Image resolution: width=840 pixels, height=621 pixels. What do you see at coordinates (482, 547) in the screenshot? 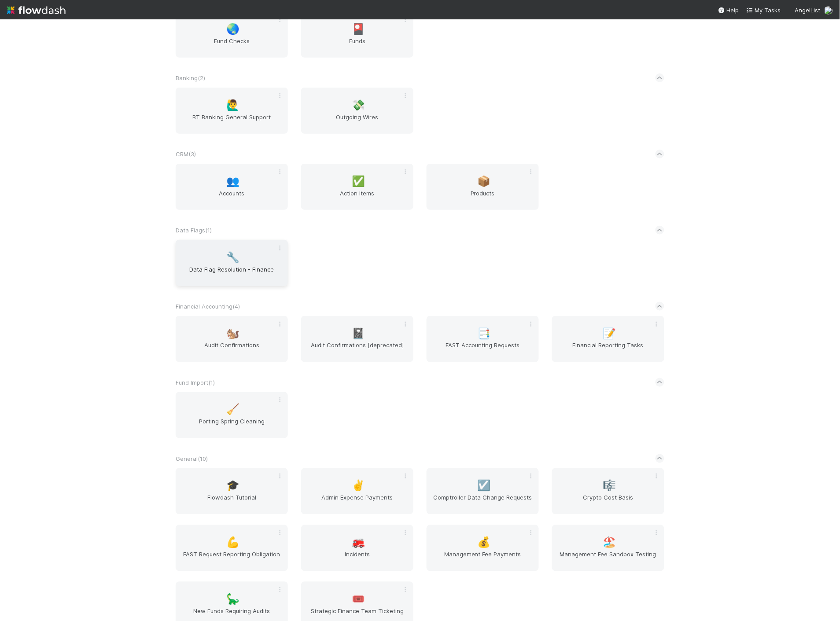
I see `a: 💰Management Fee Payments` at bounding box center [482, 547].